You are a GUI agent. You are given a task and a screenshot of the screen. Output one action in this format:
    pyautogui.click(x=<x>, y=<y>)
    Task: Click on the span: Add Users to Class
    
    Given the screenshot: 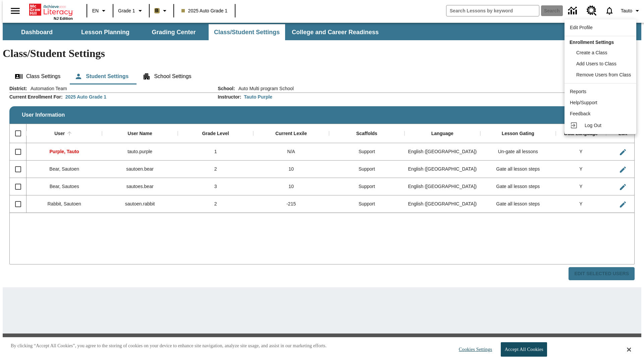 What is the action you would take?
    pyautogui.click(x=596, y=64)
    